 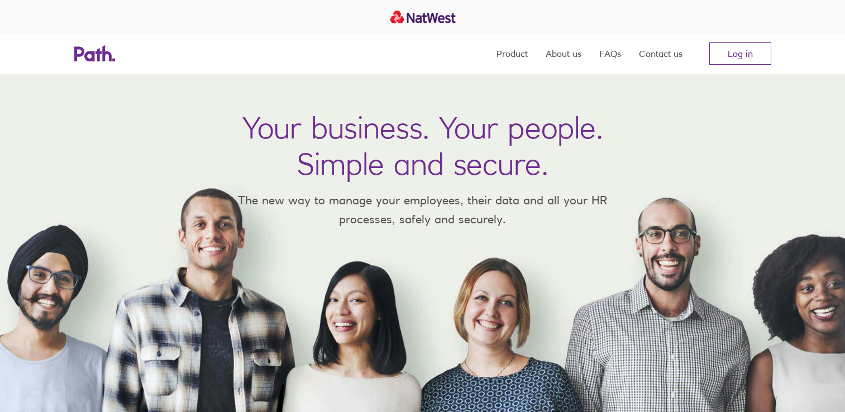 I want to click on a: About us, so click(x=564, y=54).